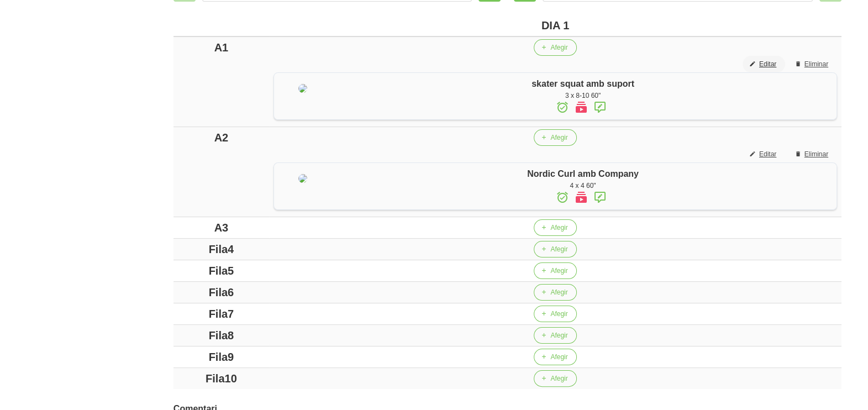 The image size is (868, 410). What do you see at coordinates (583, 173) in the screenshot?
I see `span: Nordic Curl amb Company` at bounding box center [583, 173].